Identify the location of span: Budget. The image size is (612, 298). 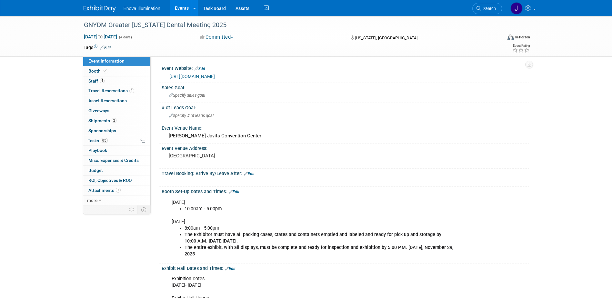
(96, 170).